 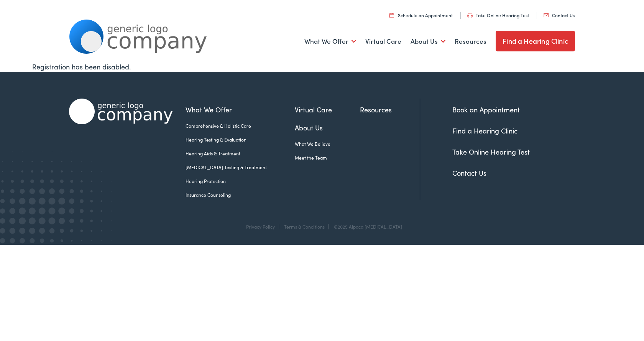 I want to click on div: Registration has been disabled., so click(x=322, y=67).